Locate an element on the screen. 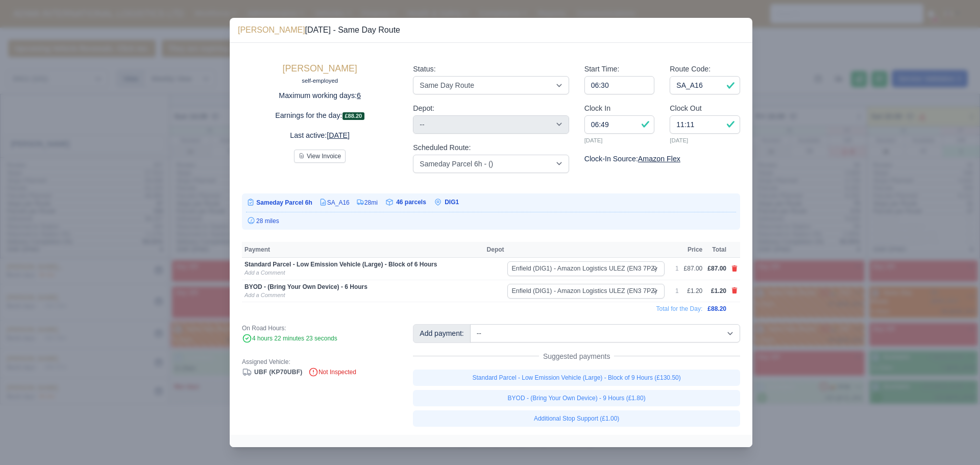  div: Add payment: is located at coordinates (441, 333).